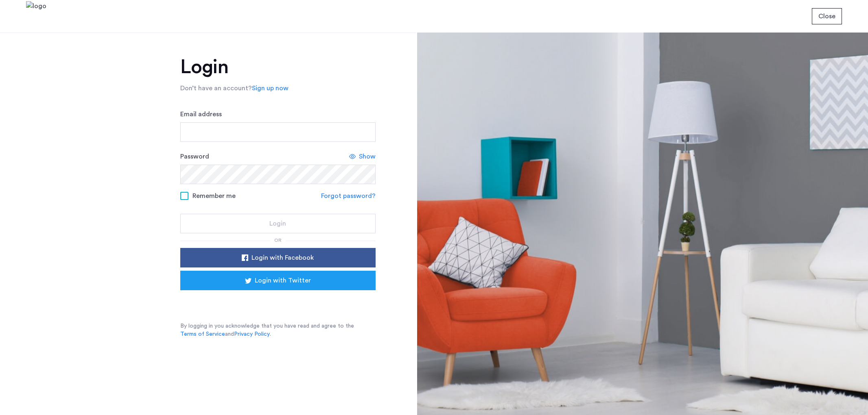 The width and height of the screenshot is (868, 415). I want to click on a: Forgot password?, so click(348, 196).